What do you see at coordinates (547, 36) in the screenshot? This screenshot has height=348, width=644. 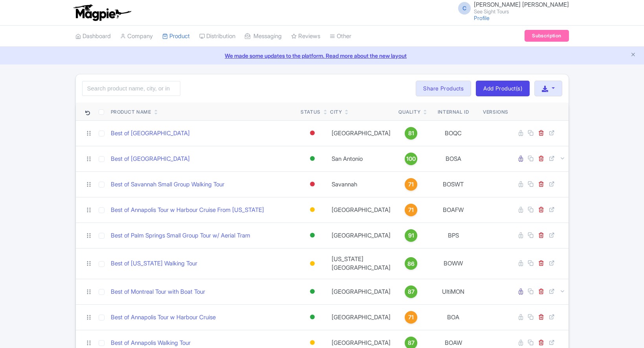 I see `a: Subscription` at bounding box center [547, 36].